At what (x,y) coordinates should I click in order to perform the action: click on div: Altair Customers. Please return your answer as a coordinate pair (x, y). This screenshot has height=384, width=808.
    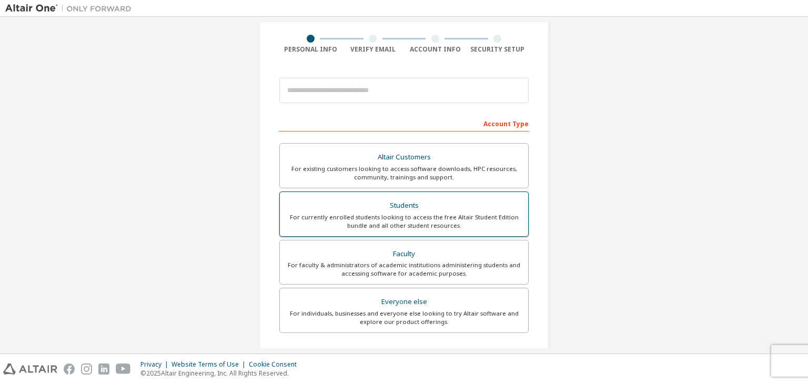
    Looking at the image, I should click on (404, 157).